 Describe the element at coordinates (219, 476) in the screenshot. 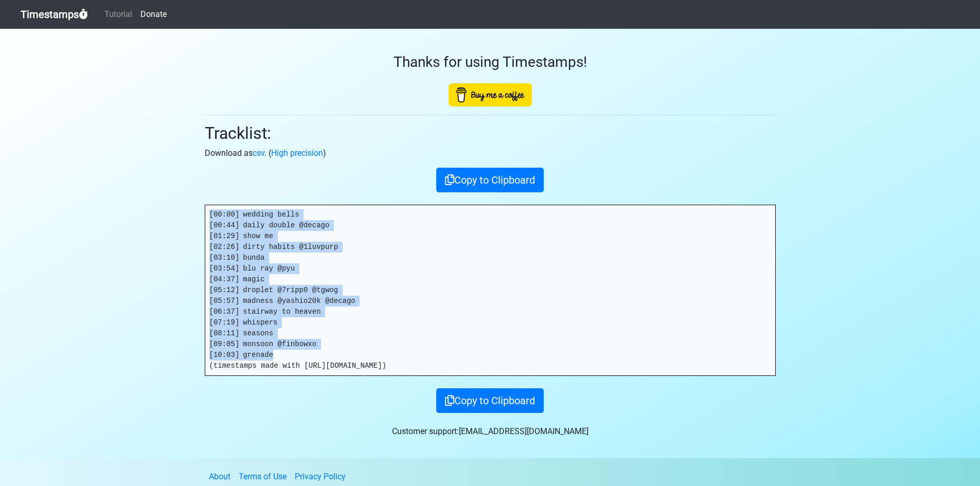

I see `a: About` at that location.